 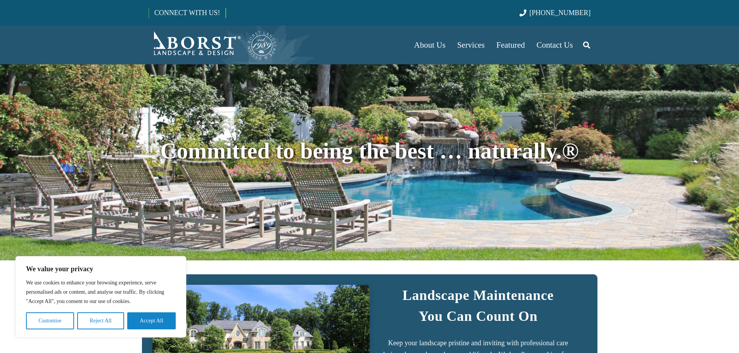 I want to click on span: Featured, so click(x=511, y=45).